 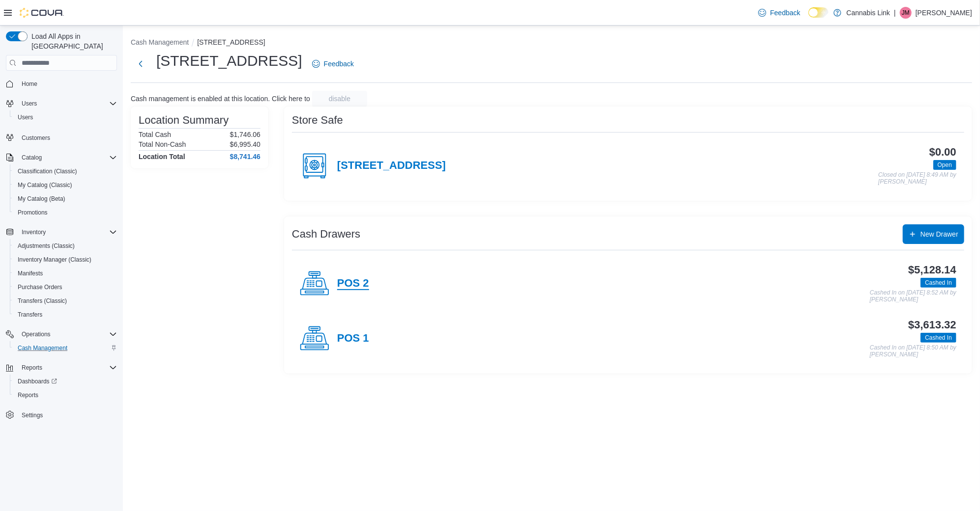 I want to click on a: Users, so click(x=25, y=117).